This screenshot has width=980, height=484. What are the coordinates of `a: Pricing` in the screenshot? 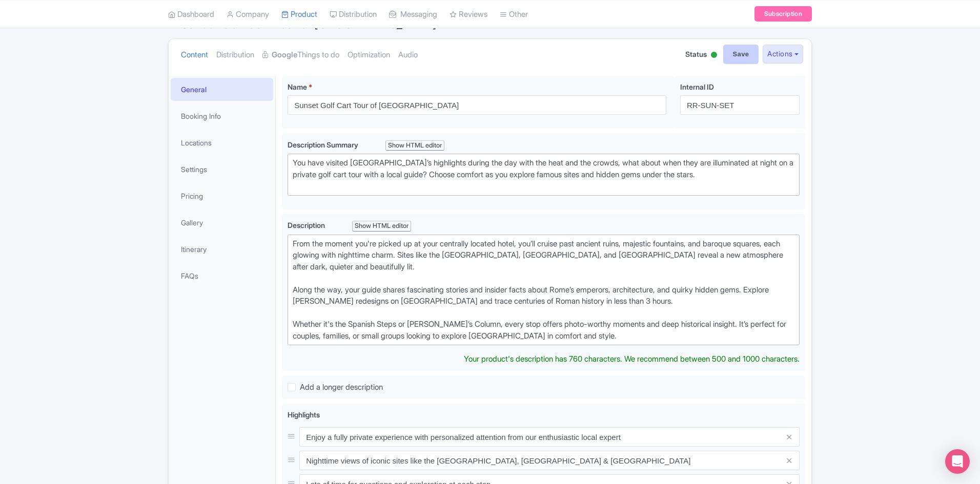 It's located at (222, 196).